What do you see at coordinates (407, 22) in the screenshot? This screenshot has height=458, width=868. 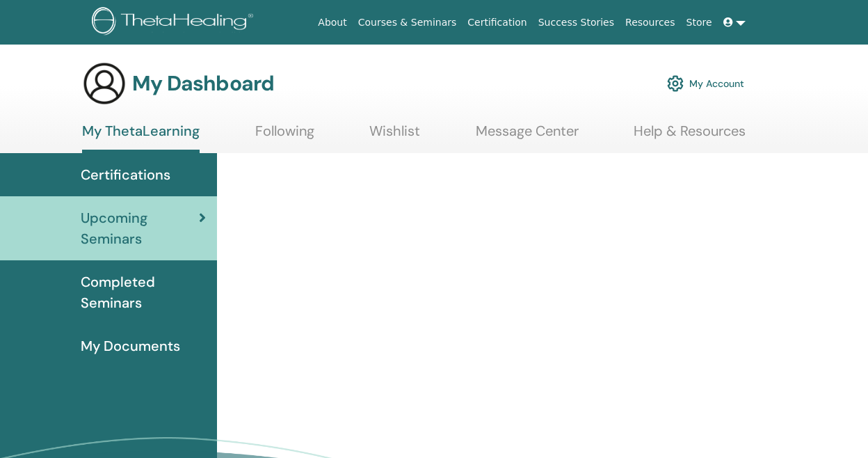 I see `a: Courses & Seminars` at bounding box center [407, 22].